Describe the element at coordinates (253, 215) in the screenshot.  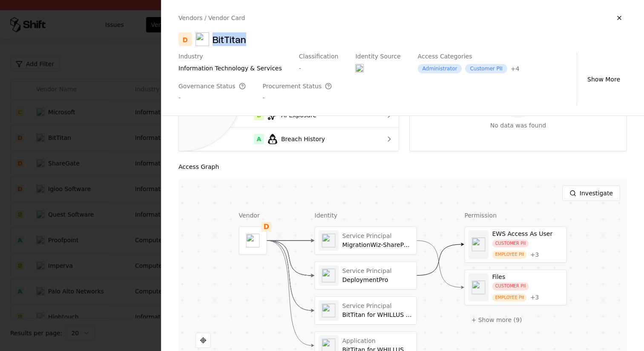
I see `div: Vendor` at that location.